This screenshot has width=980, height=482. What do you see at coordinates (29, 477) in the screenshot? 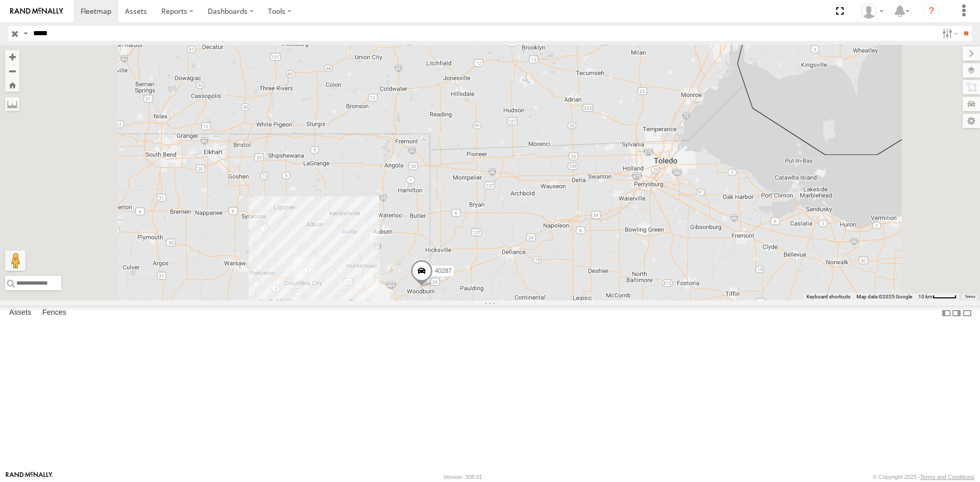
I see `a: Visit our Website` at bounding box center [29, 477].